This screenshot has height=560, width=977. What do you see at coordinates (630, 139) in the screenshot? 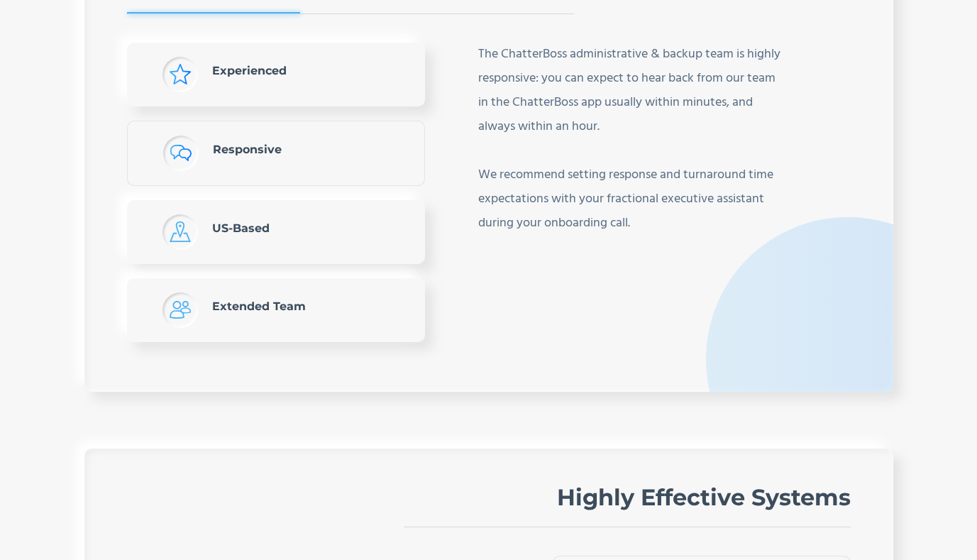
I see `div: The ChatterBoss administrative & backup team is highly responsive: you can expect to hear back fr...` at bounding box center [630, 139].